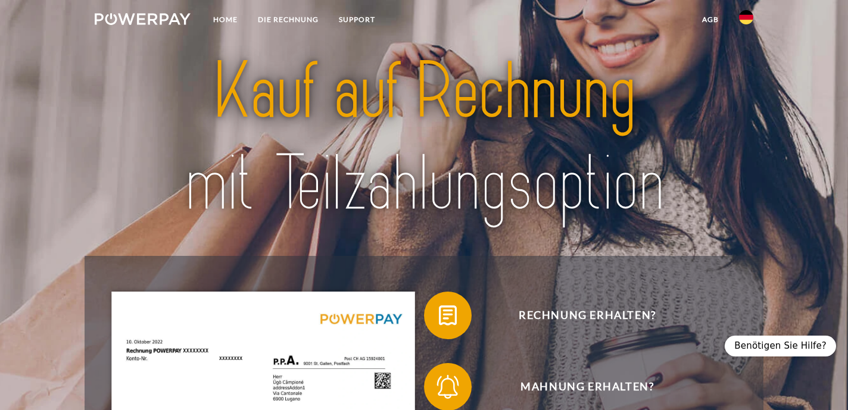  I want to click on img: de, so click(746, 17).